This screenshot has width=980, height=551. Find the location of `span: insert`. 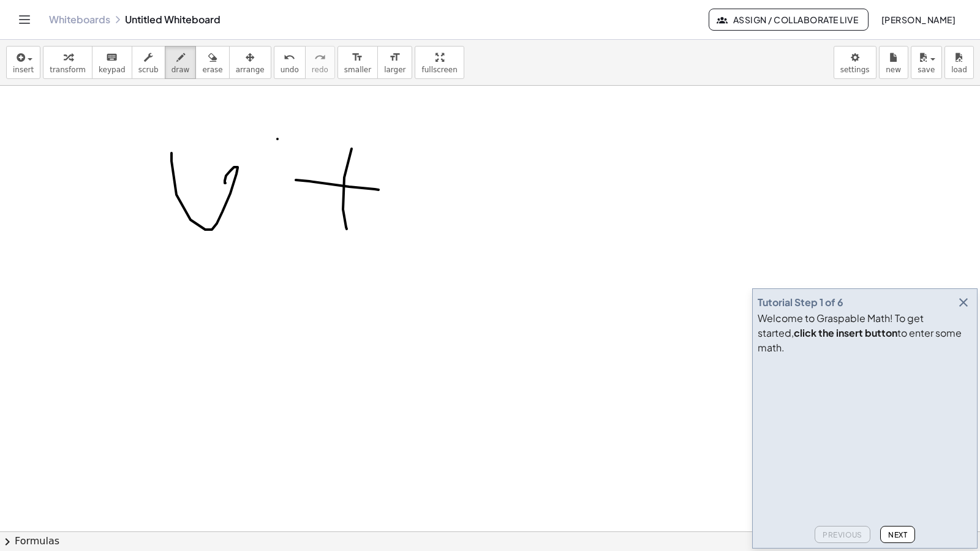

span: insert is located at coordinates (23, 70).